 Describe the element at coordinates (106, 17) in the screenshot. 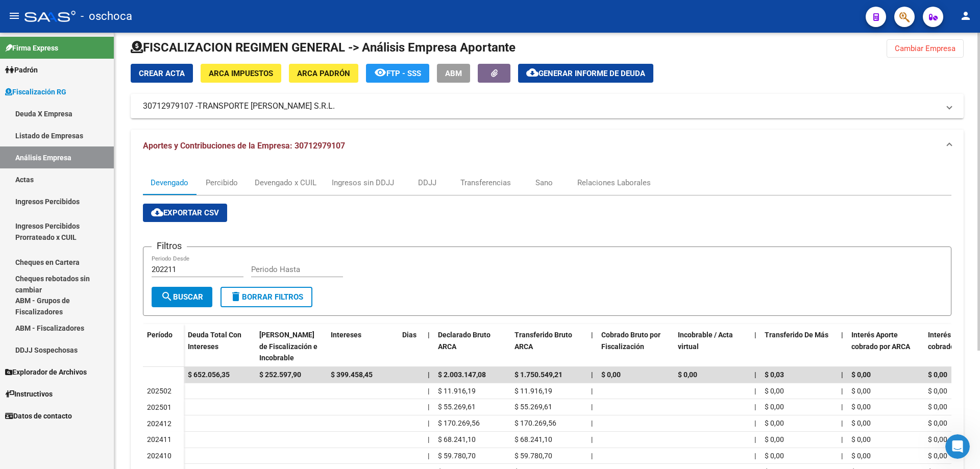

I see `span: - oschoca` at that location.